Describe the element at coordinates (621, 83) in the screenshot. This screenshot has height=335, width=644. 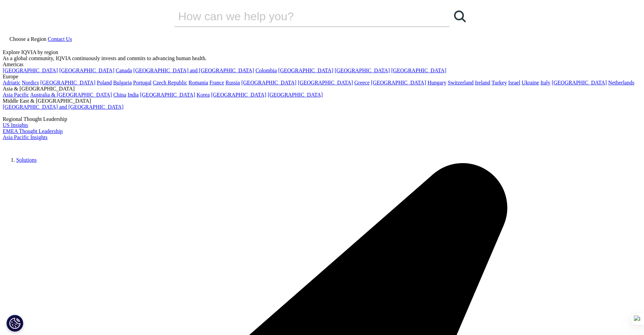
I see `a: Netherlands` at that location.